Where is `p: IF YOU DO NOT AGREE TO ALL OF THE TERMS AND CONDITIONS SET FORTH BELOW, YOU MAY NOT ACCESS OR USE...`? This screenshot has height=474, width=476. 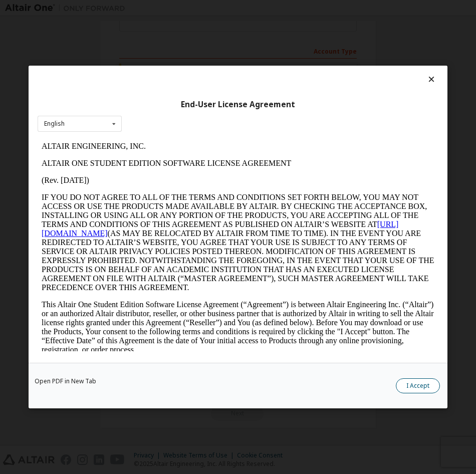 p: IF YOU DO NOT AGREE TO ALL OF THE TERMS AND CONDITIONS SET FORTH BELOW, YOU MAY NOT ACCESS OR USE... is located at coordinates (201, 105).